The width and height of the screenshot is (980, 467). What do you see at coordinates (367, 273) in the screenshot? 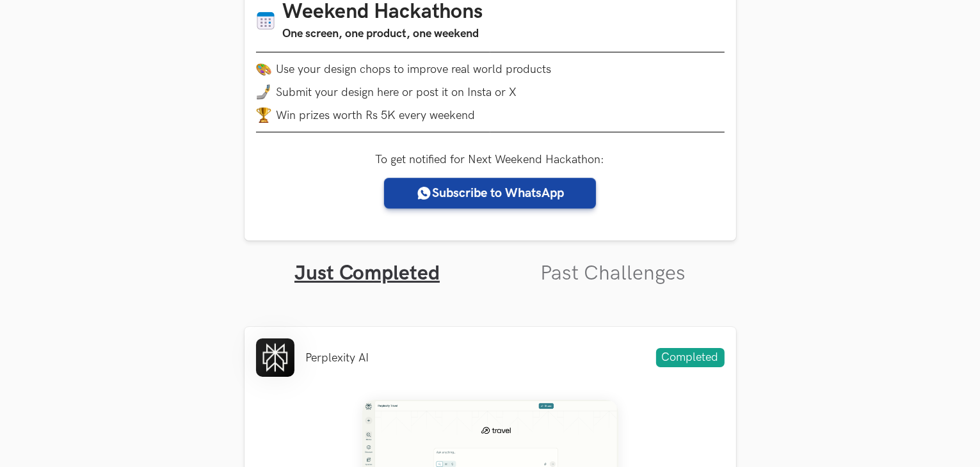
I see `a: Just Completed` at bounding box center [367, 273].